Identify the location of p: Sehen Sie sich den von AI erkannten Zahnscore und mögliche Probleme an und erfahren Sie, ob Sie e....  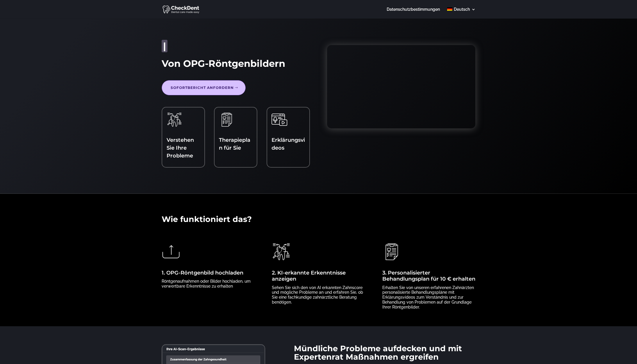
(319, 295).